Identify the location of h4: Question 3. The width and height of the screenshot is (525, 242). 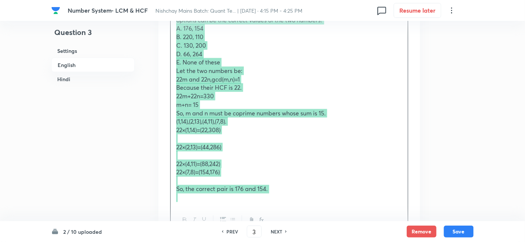
(93, 35).